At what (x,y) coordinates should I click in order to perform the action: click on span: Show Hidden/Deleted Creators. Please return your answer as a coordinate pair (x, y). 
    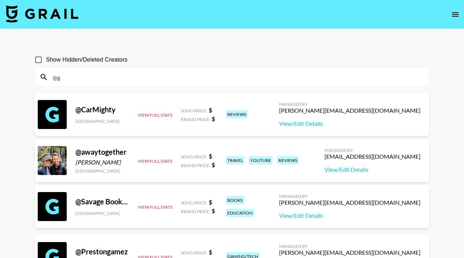
    Looking at the image, I should click on (87, 60).